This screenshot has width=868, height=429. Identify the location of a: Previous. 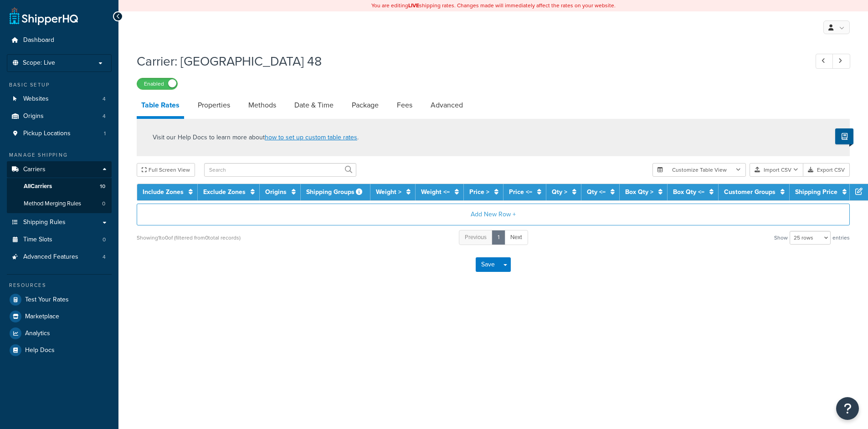
(476, 237).